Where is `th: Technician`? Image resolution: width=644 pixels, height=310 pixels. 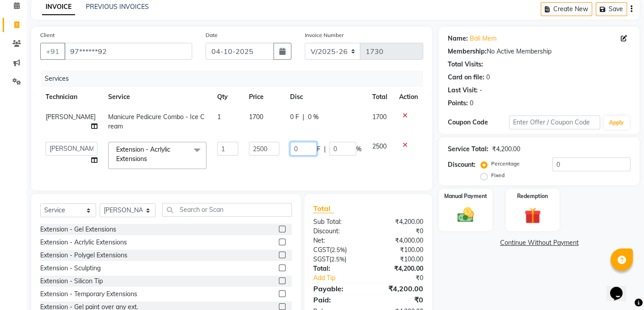
th: Technician is located at coordinates (71, 97).